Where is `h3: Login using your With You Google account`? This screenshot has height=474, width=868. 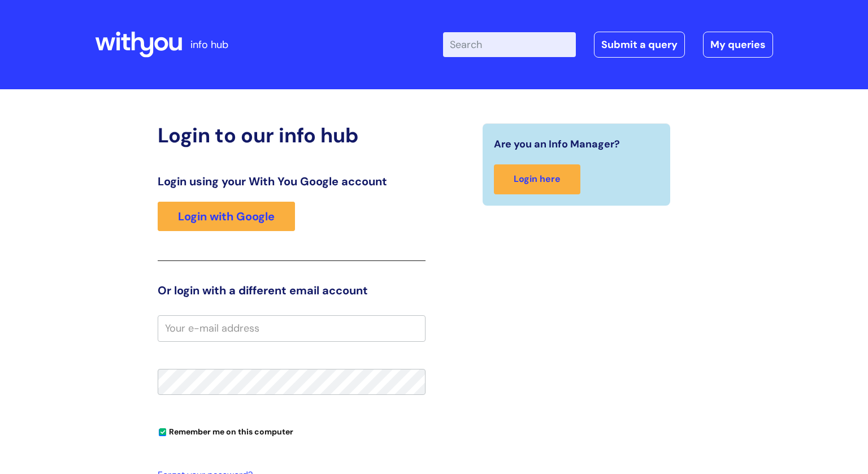
h3: Login using your With You Google account is located at coordinates (291, 182).